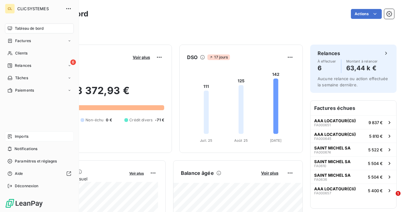  I want to click on span: Aide, so click(19, 173).